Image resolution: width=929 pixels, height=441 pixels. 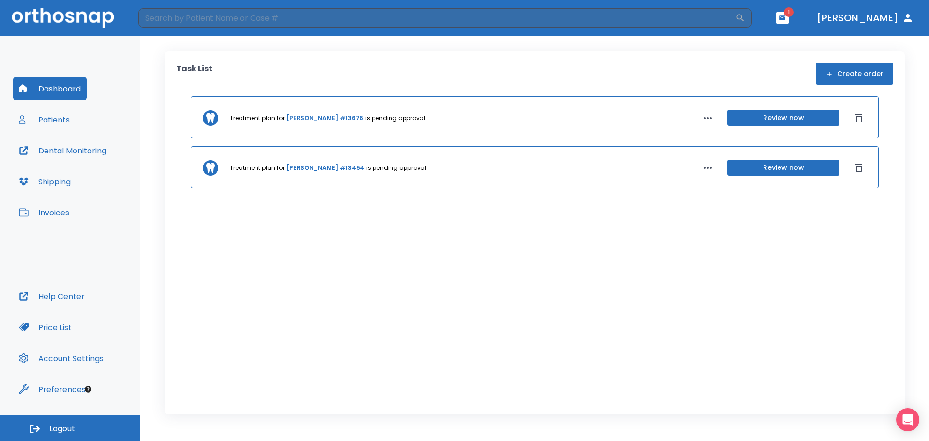 What do you see at coordinates (855, 74) in the screenshot?
I see `button: Create order` at bounding box center [855, 74].